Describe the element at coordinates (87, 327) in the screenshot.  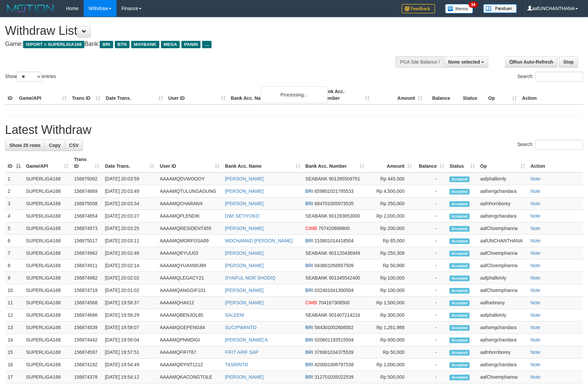
I see `td: 156874539` at that location.